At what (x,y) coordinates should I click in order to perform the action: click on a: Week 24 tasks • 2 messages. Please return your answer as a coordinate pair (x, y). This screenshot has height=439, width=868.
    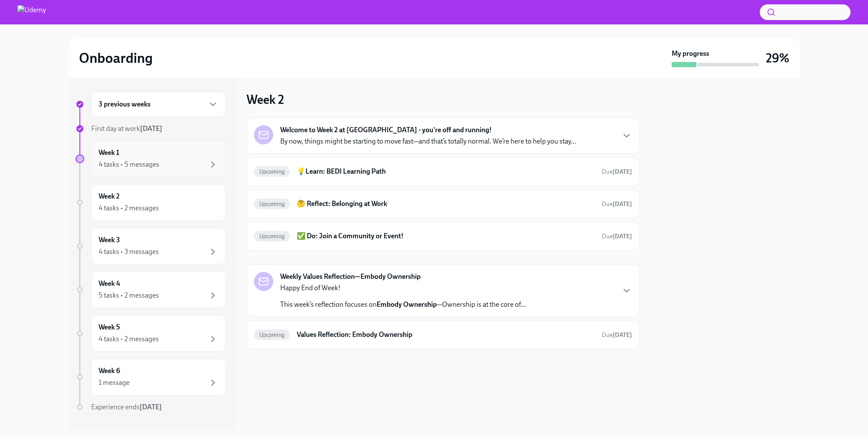
    Looking at the image, I should click on (151, 203).